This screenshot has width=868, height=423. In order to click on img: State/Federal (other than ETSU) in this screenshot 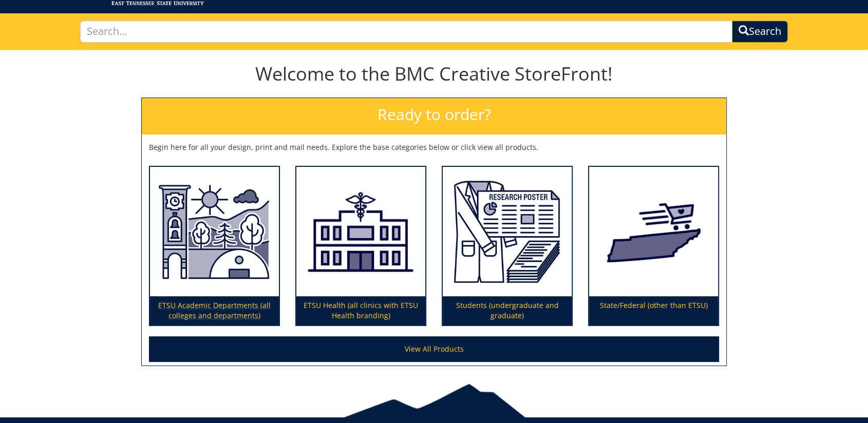, I will do `click(654, 232)`.